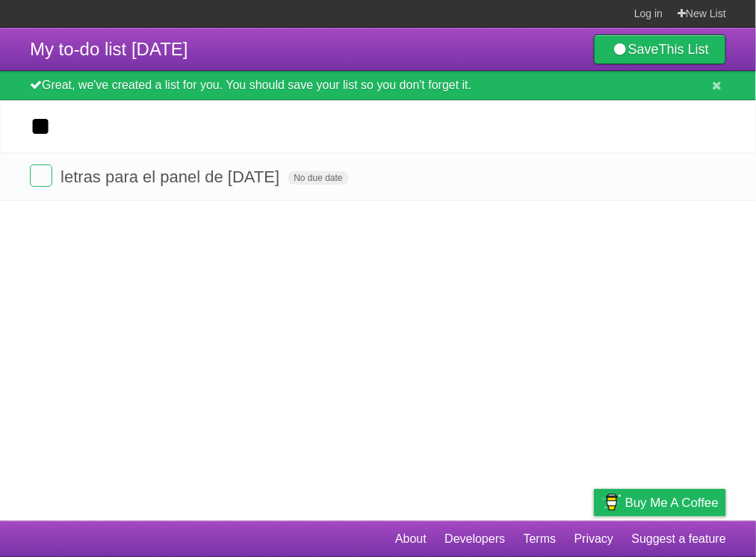  Describe the element at coordinates (594, 539) in the screenshot. I see `a: Privacy` at that location.